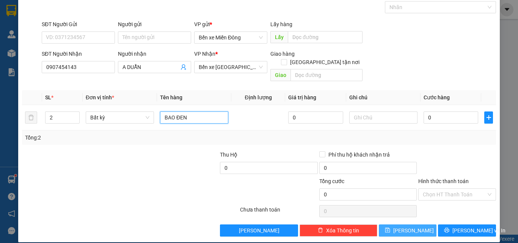  What do you see at coordinates (383, 97) in the screenshot?
I see `th: Ghi chú` at bounding box center [383, 97].